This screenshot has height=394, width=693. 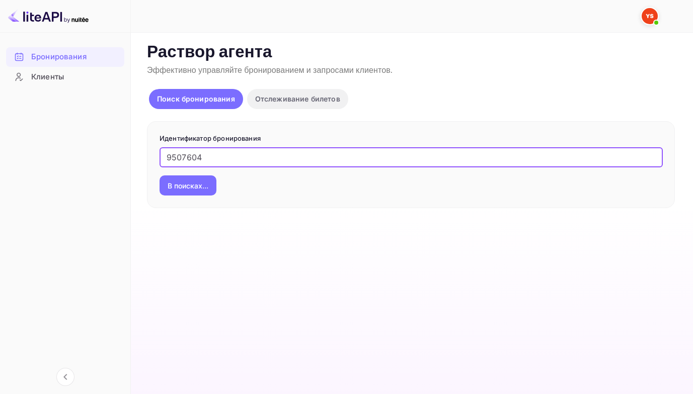 I want to click on button: Свернуть навигацию, so click(x=65, y=377).